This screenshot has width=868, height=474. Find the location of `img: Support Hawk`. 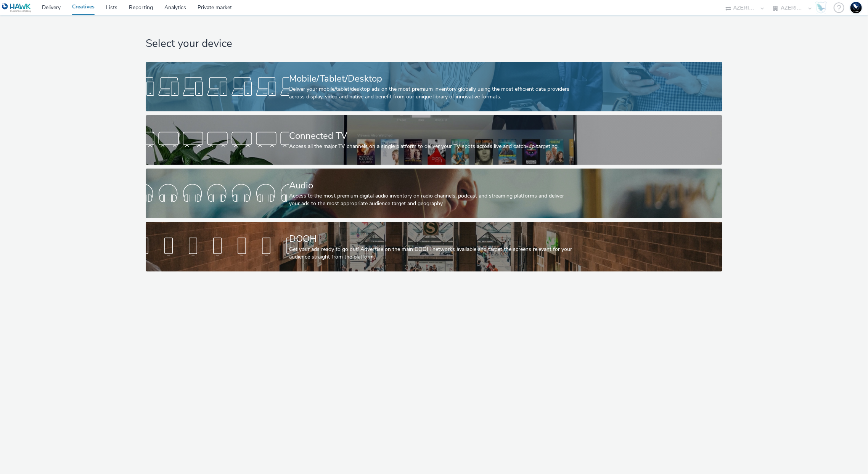

img: Support Hawk is located at coordinates (856, 8).